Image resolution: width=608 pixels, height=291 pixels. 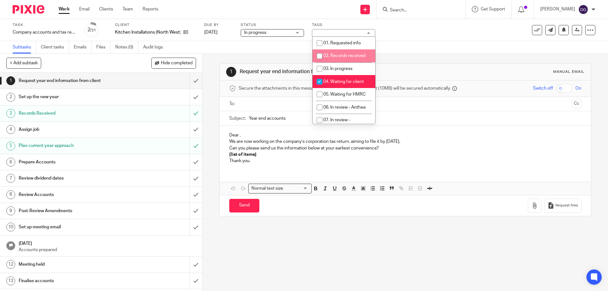 What do you see at coordinates (338, 69) in the screenshot?
I see `span: 03. In progress` at bounding box center [338, 69].